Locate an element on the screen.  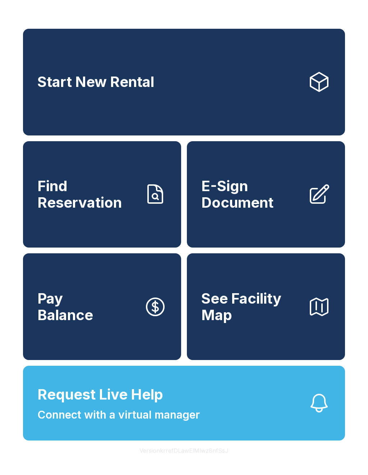
span: Pay Balance is located at coordinates (65, 306).